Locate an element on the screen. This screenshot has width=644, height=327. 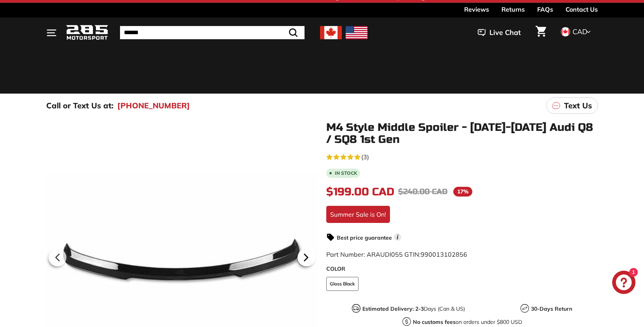
a: Cart is located at coordinates (541, 32).